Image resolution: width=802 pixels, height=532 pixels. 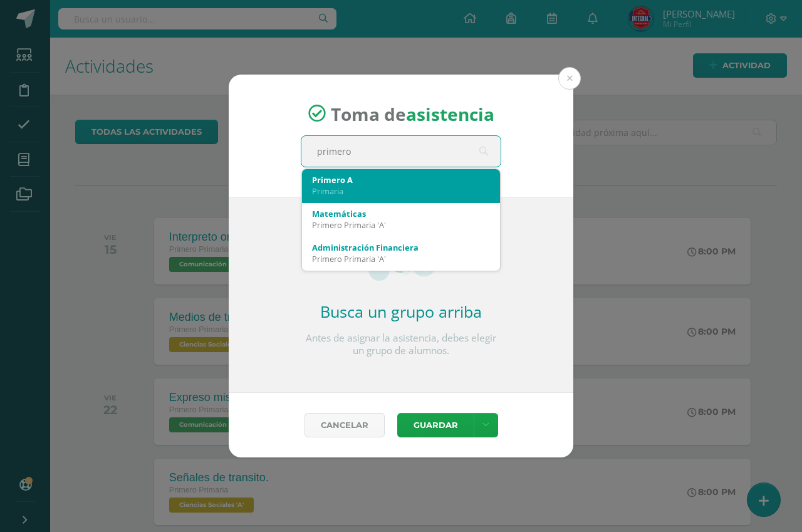 I want to click on input: Busca un grado o sección aquí..., so click(x=401, y=151).